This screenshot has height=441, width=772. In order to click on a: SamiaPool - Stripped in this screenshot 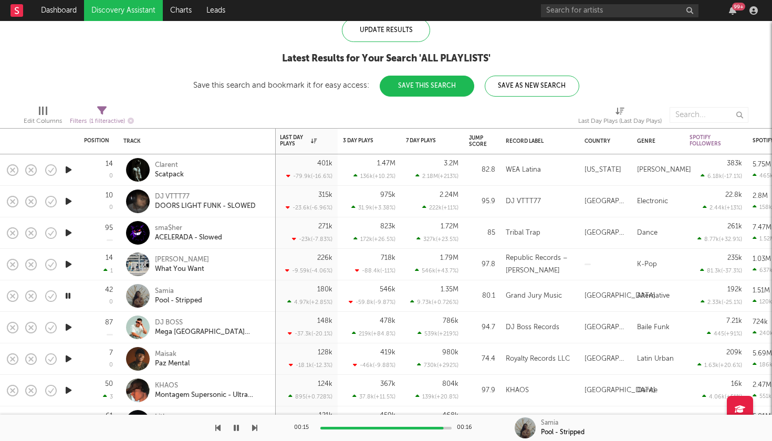, I will do `click(179, 296)`.